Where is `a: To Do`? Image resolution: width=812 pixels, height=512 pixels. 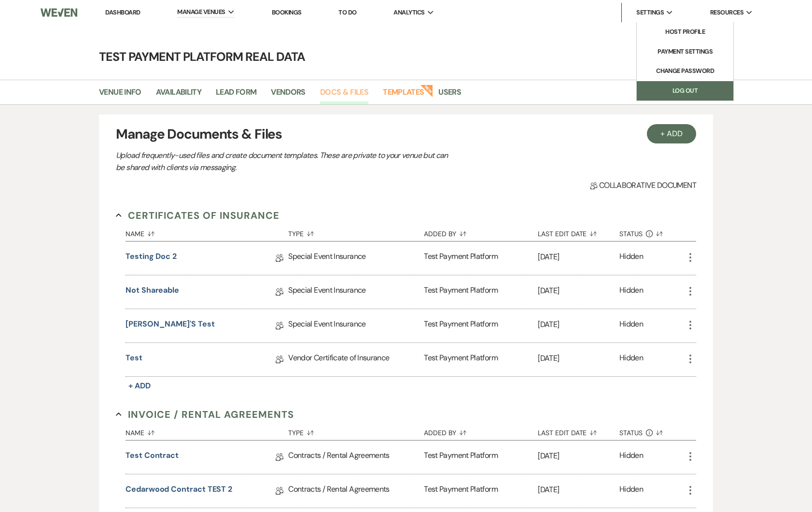
a: To Do is located at coordinates (347, 12).